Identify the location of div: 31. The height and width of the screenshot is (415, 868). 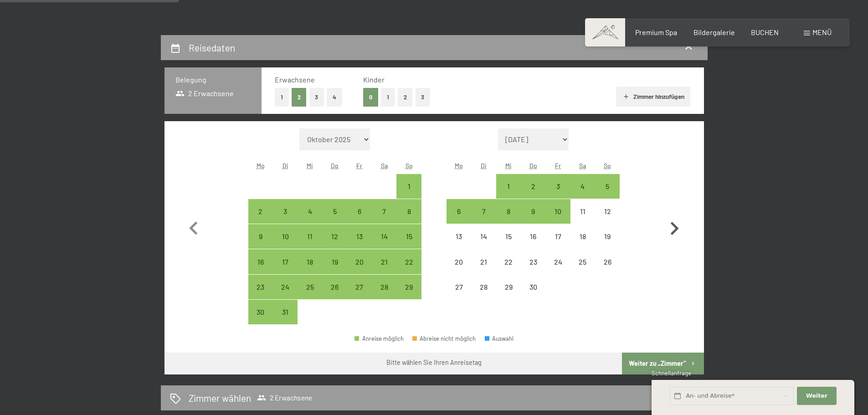
(285, 320).